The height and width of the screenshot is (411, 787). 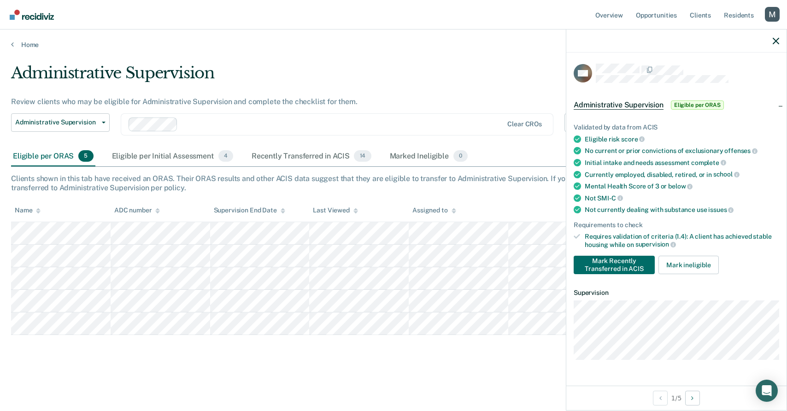 I want to click on dt: Supervision, so click(x=677, y=293).